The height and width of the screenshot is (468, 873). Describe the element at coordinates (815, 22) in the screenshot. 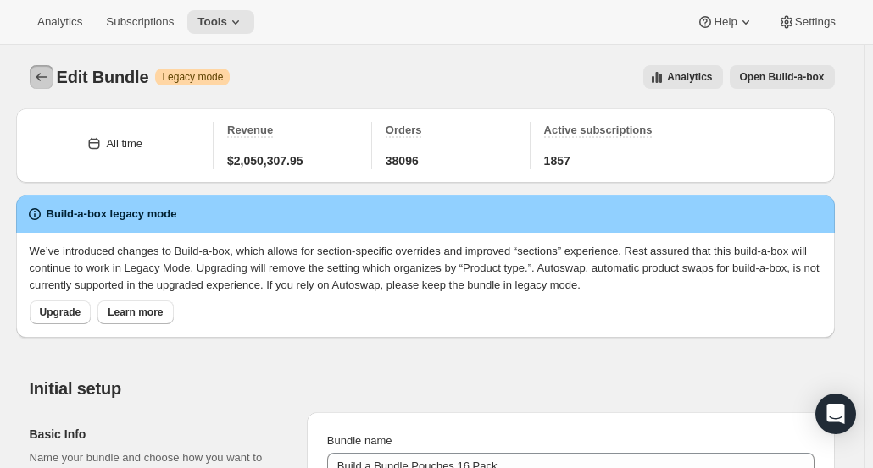

I see `span: Settings` at that location.